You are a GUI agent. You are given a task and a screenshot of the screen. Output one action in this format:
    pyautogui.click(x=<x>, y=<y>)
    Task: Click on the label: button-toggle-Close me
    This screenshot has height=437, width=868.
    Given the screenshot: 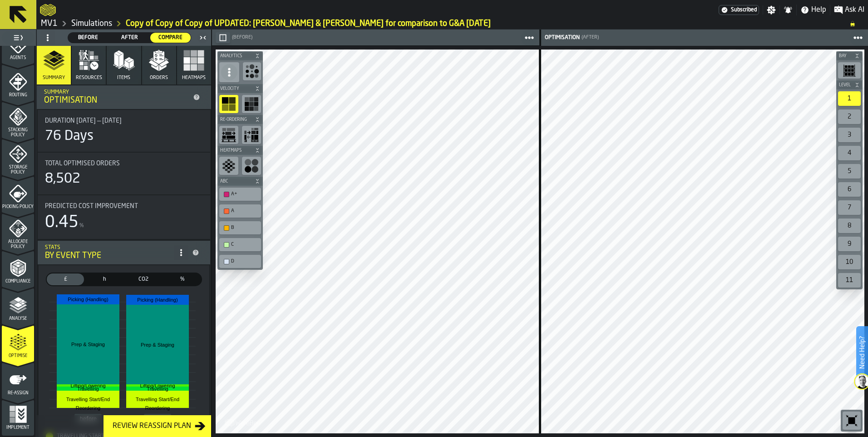 What is the action you would take?
    pyautogui.click(x=203, y=38)
    